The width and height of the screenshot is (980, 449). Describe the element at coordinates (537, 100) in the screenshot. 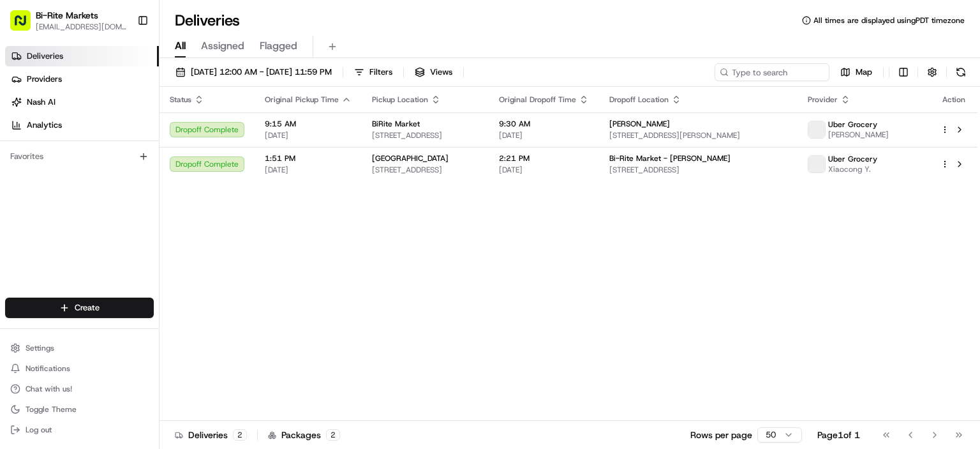

I see `span: Original Dropoff Time` at that location.